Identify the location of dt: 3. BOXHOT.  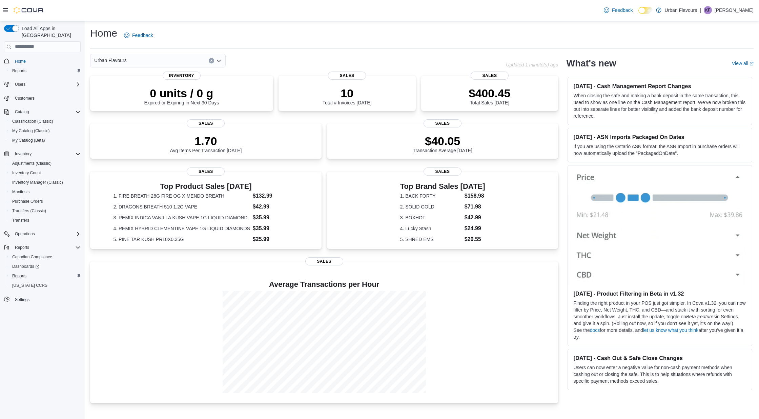
(431, 218).